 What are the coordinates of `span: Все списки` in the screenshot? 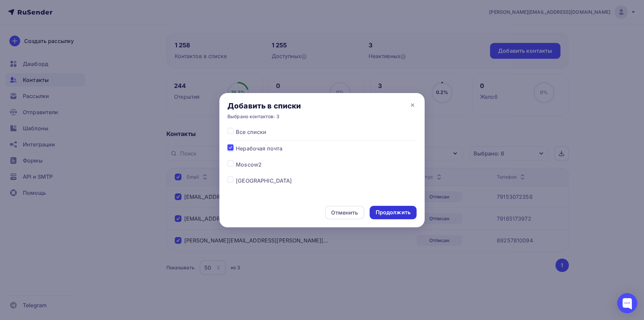 It's located at (251, 132).